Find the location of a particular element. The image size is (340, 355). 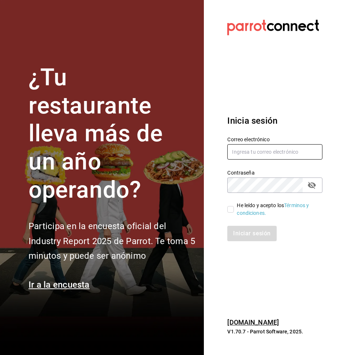

input: Ingresa tu correo electrónico is located at coordinates (275, 152).